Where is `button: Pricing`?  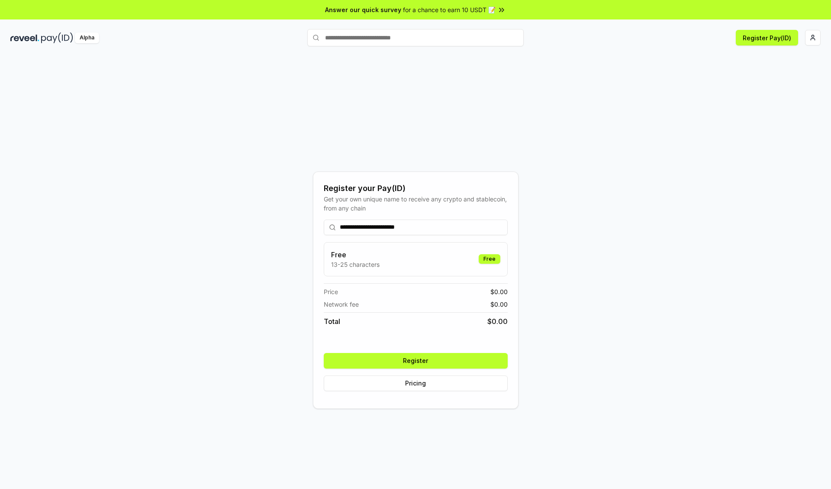
button: Pricing is located at coordinates (416, 383).